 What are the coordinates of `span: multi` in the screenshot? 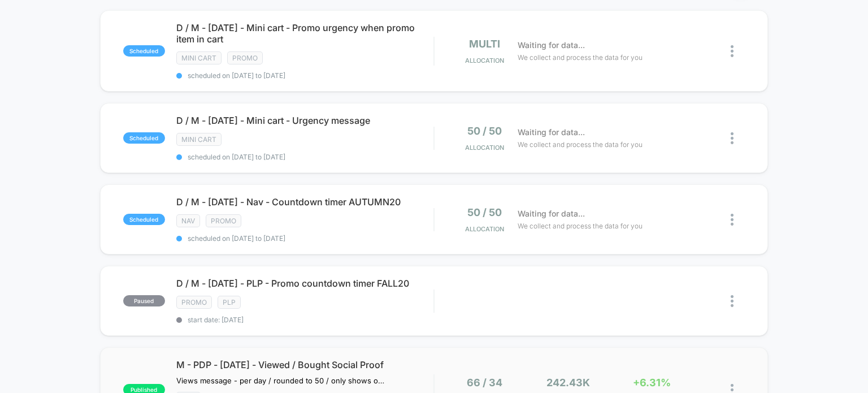 It's located at (484, 44).